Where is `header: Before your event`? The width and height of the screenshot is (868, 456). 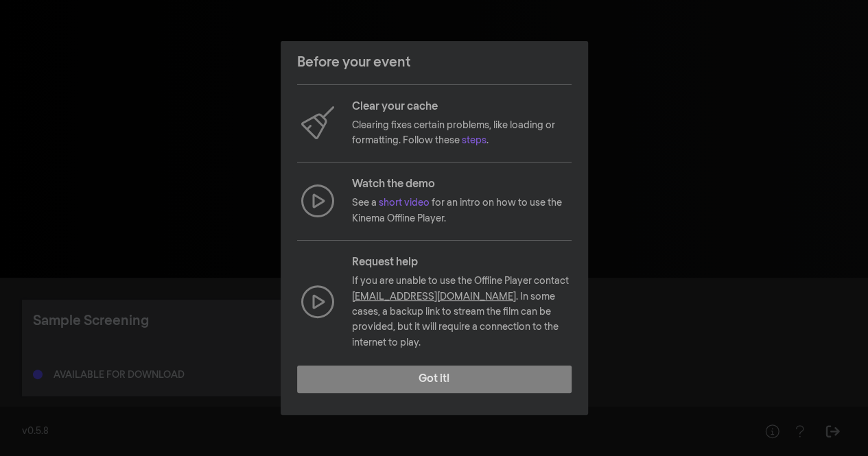 header: Before your event is located at coordinates (434, 62).